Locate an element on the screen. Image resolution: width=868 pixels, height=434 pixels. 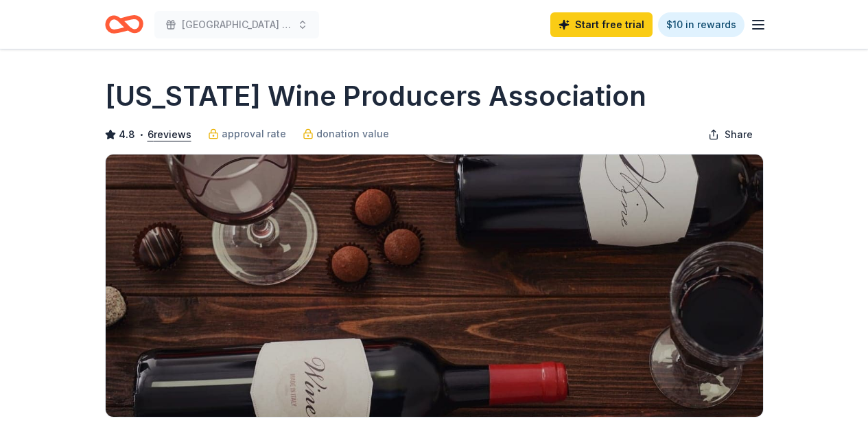
a: donation value is located at coordinates (346, 134).